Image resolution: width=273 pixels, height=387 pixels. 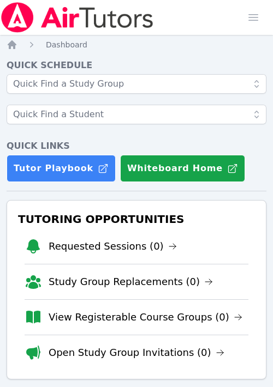 What do you see at coordinates (136, 65) in the screenshot?
I see `h4: Quick Schedule` at bounding box center [136, 65].